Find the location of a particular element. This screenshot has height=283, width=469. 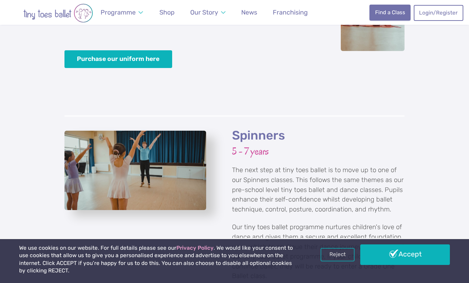

a: Shop is located at coordinates (167, 12).